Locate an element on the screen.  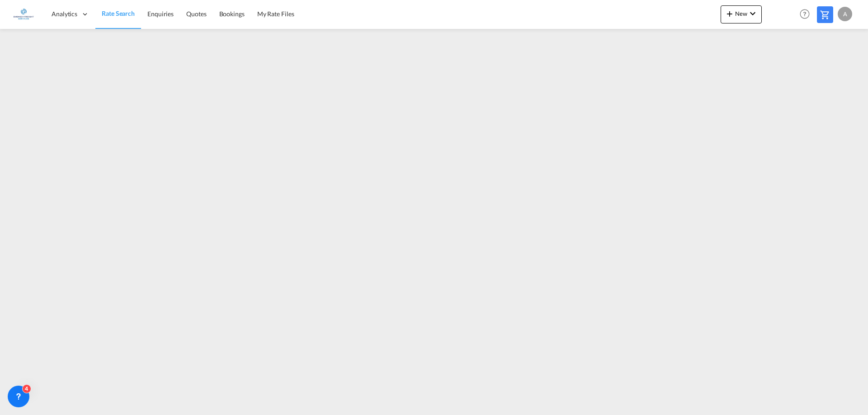
img: e1326340b7c511ef854e8d6a806141ad.jpg is located at coordinates (23, 14).